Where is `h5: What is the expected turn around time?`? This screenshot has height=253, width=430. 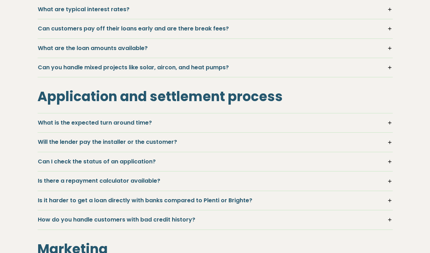 h5: What is the expected turn around time? is located at coordinates (215, 123).